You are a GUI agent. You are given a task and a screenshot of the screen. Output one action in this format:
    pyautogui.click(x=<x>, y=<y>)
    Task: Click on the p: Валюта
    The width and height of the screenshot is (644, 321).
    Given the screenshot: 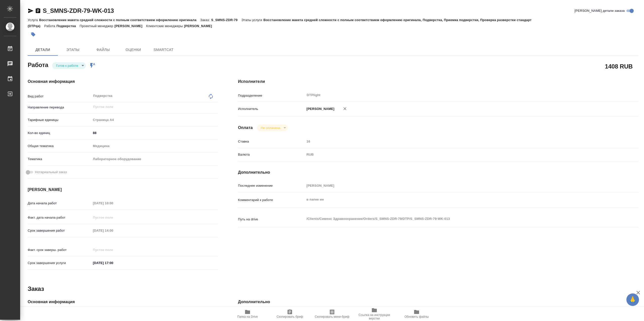 What is the action you would take?
    pyautogui.click(x=271, y=155)
    